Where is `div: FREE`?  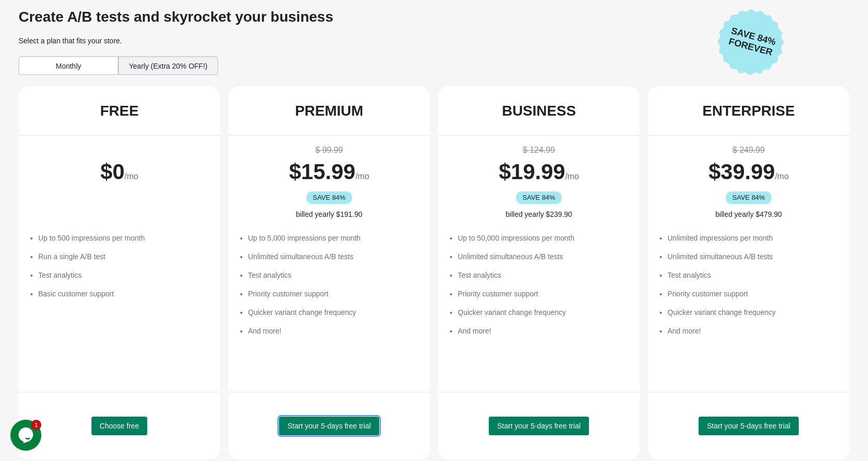 div: FREE is located at coordinates (119, 111).